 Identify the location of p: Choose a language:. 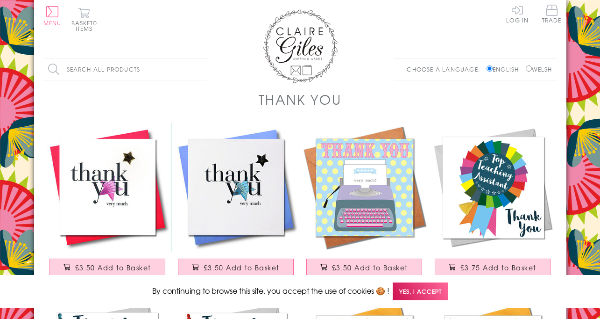
(446, 69).